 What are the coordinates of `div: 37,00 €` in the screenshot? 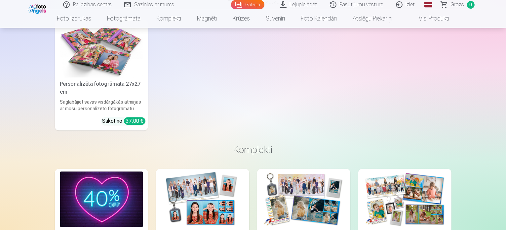 It's located at (134, 121).